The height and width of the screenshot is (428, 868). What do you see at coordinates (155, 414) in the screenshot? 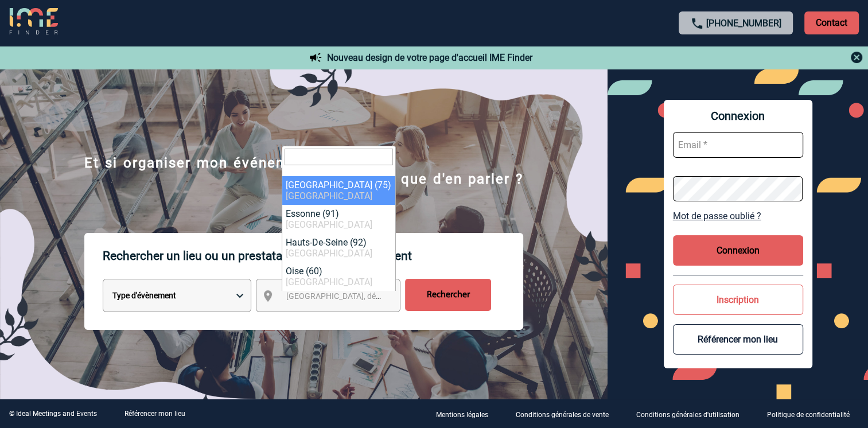
I see `a: Référencer mon lieu` at bounding box center [155, 414].